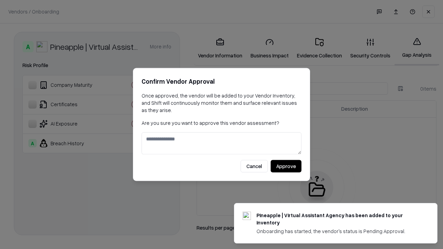  What do you see at coordinates (221, 123) in the screenshot?
I see `p: Are you sure you want to approve this vendor assessment?` at bounding box center [221, 123].